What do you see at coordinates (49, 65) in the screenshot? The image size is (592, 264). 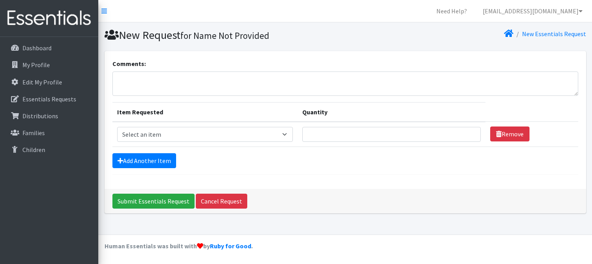 I see `a: My Profile` at bounding box center [49, 65].